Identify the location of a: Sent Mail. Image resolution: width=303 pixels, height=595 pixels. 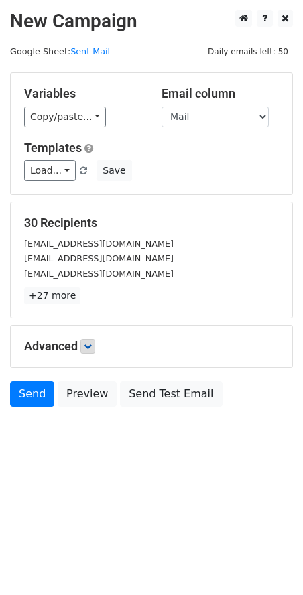
(90, 51).